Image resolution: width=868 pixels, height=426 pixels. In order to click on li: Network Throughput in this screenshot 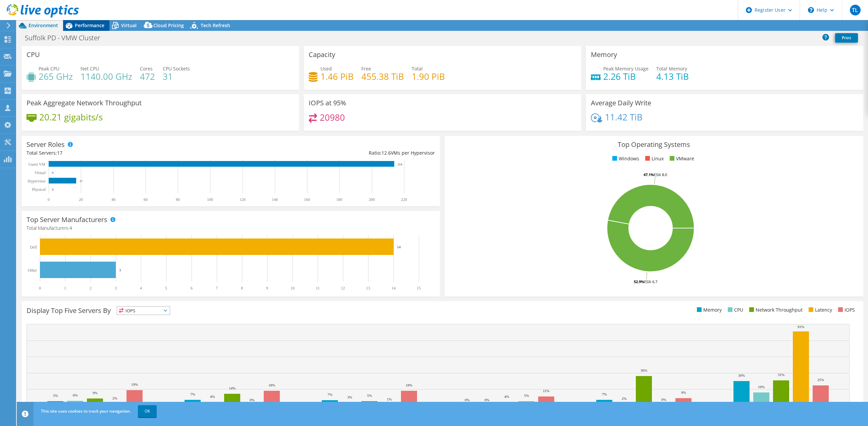, I will do `click(775, 310)`.